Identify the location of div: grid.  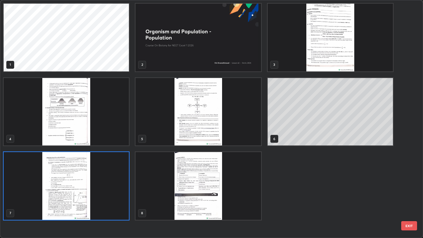
(206, 119).